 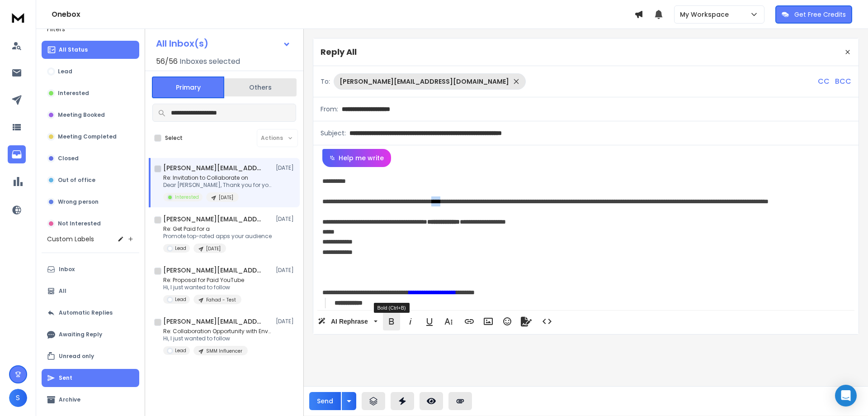 What do you see at coordinates (203, 280) in the screenshot?
I see `p: Re: Proposal for Paid YouTube` at bounding box center [203, 280].